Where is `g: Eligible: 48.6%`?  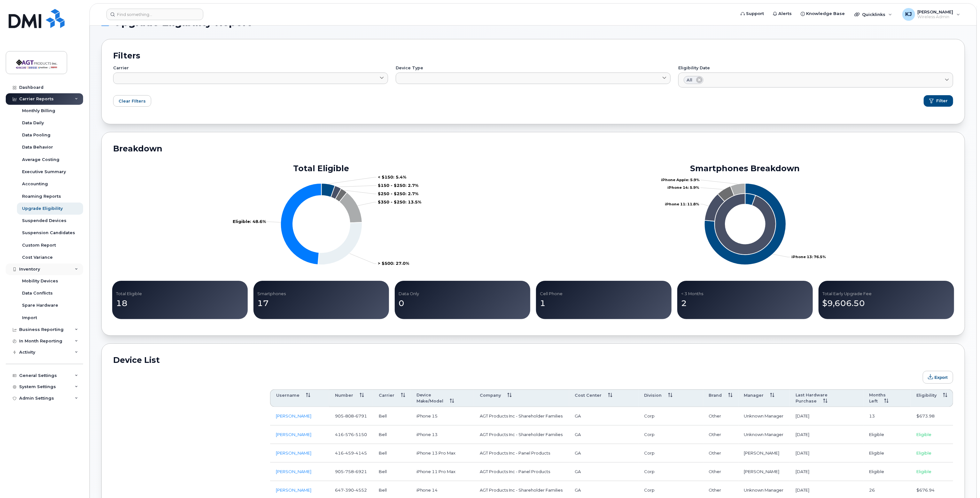 g: Eligible: 48.6% is located at coordinates (249, 221).